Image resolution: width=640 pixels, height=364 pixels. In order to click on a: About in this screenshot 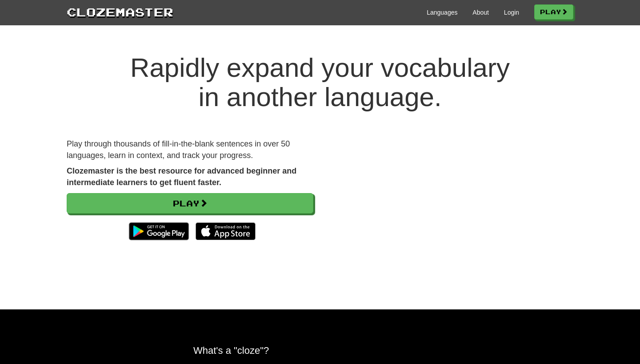, I will do `click(480, 12)`.